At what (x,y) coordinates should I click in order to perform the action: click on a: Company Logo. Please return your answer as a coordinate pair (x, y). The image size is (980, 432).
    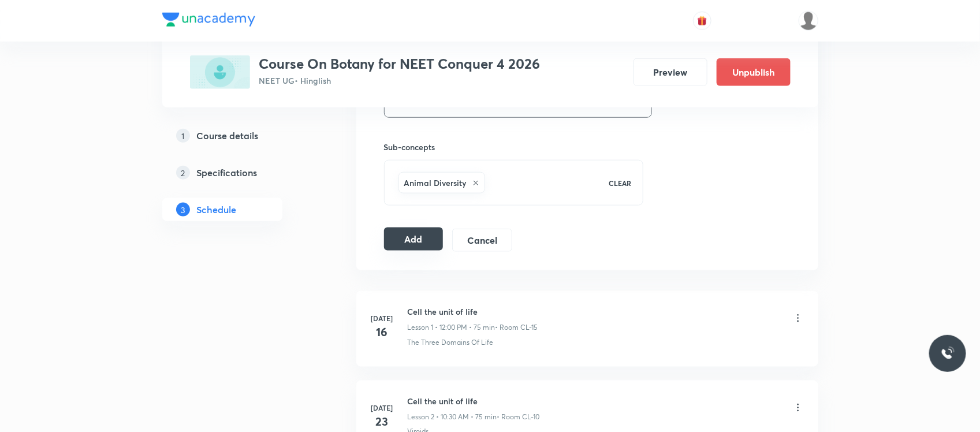
    Looking at the image, I should click on (209, 21).